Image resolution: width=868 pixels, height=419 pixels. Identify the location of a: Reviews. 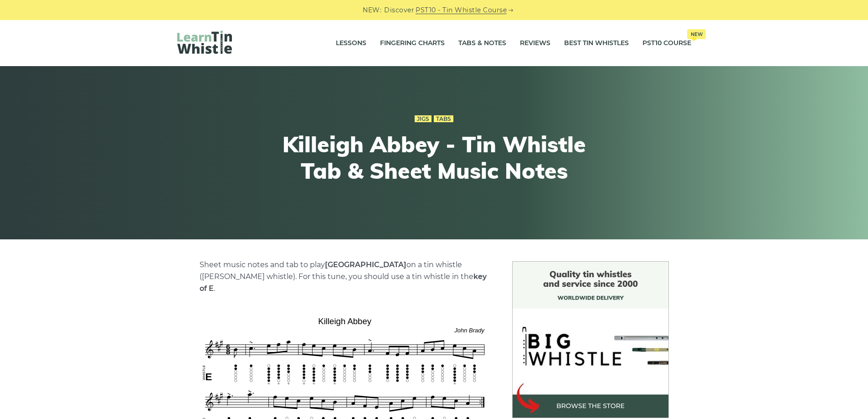
(535, 43).